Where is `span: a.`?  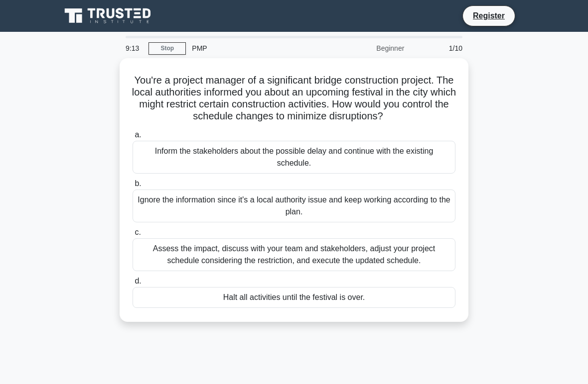
span: a. is located at coordinates (138, 134).